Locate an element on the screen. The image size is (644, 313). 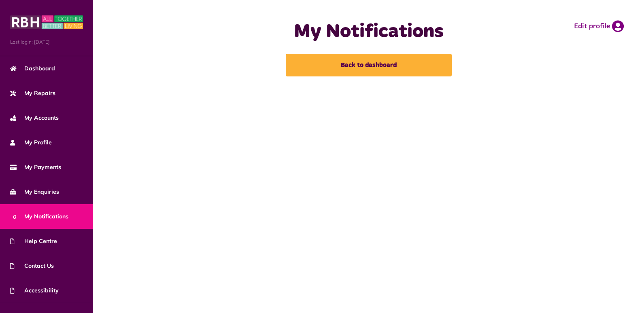
span: My Enquiries is located at coordinates (35, 192).